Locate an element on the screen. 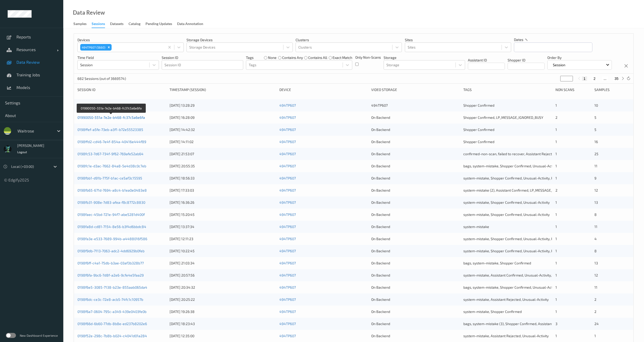 The image size is (644, 342). a: Datasets is located at coordinates (119, 24).